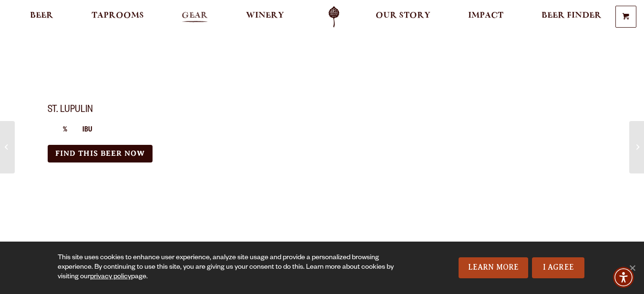 The image size is (644, 294). Describe the element at coordinates (572, 16) in the screenshot. I see `span: Beer Finder` at that location.